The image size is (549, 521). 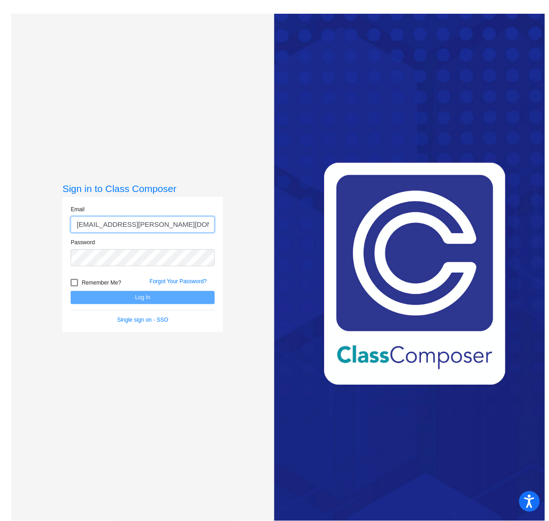 What do you see at coordinates (143, 298) in the screenshot?
I see `button: Log In` at bounding box center [143, 298].